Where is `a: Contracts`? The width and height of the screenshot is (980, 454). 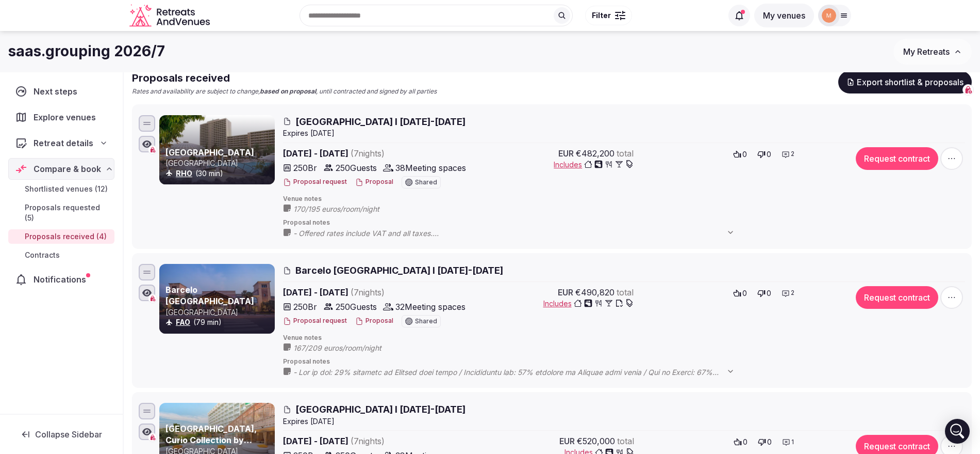
a: Contracts is located at coordinates (61, 255).